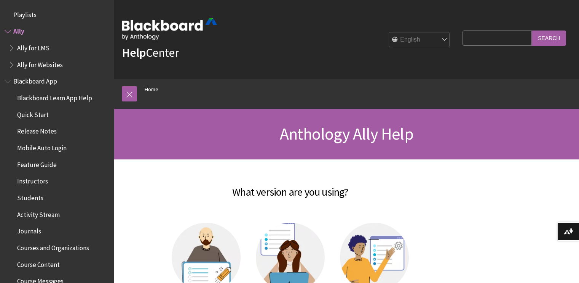 The height and width of the screenshot is (283, 579). I want to click on nav: Book outline for Anthology Ally Help, so click(57, 48).